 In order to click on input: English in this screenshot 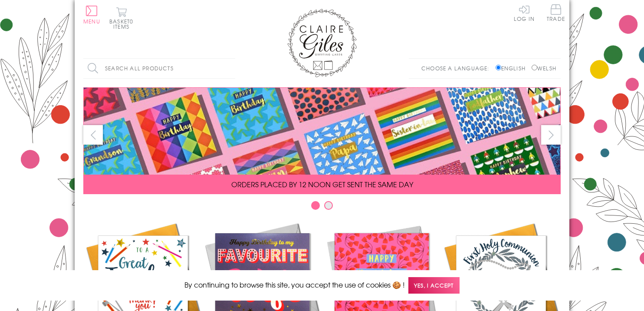, I will do `click(498, 68)`.